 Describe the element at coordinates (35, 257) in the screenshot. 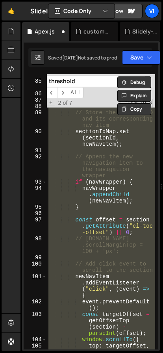

I see `div: 99` at that location.